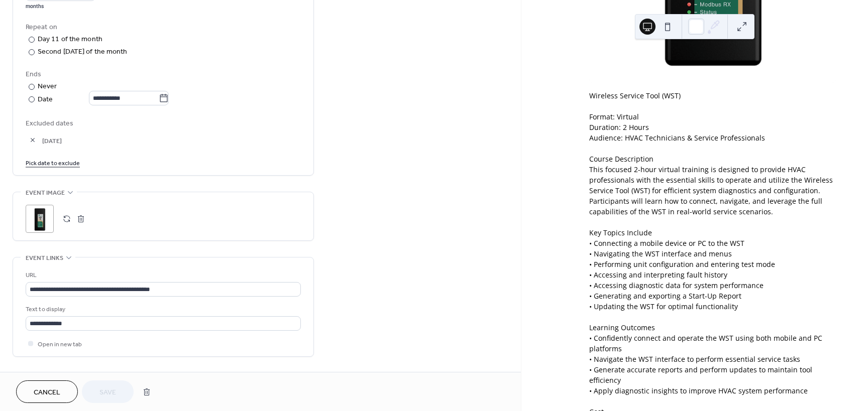 This screenshot has height=411, width=868. I want to click on div: months, so click(60, 7).